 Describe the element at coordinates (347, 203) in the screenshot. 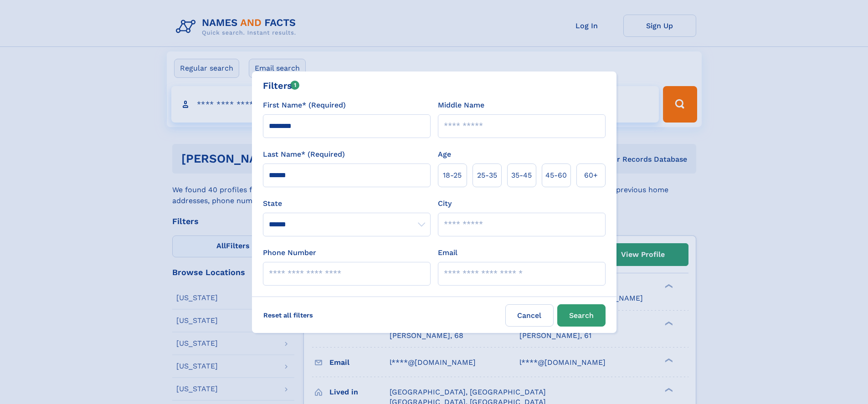

I see `label: State` at that location.